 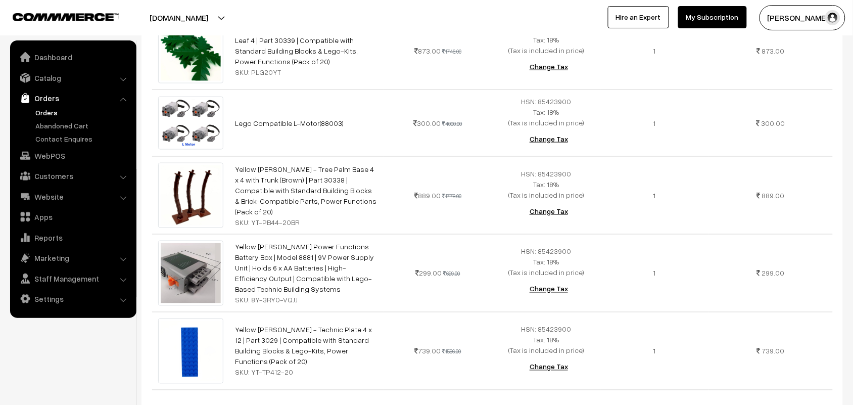 What do you see at coordinates (73, 238) in the screenshot?
I see `a: Reports` at bounding box center [73, 238].